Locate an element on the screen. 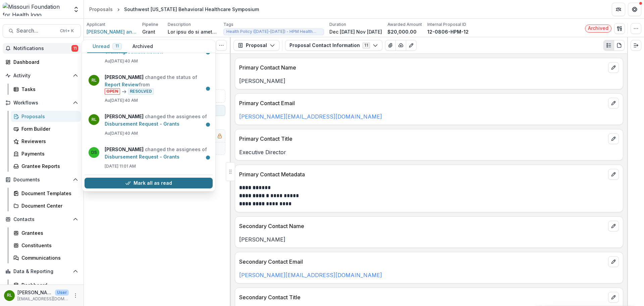 The height and width of the screenshot is (306, 644). p: $20,000.00 is located at coordinates (402, 31).